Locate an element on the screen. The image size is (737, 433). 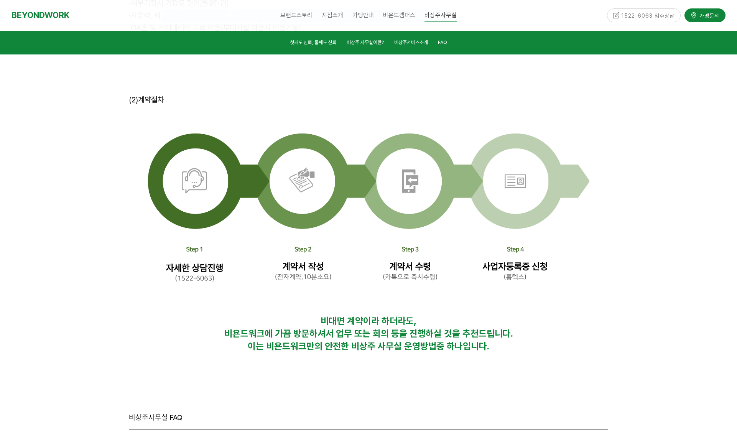
span: (2)계약절차 is located at coordinates (147, 100).